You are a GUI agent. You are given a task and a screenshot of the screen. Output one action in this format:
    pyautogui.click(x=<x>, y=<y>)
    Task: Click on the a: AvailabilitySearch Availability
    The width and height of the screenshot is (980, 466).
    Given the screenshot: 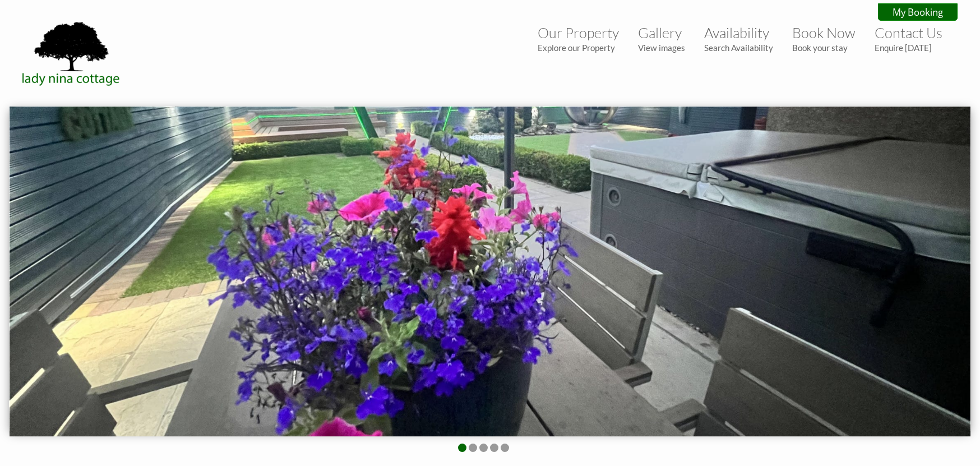 What is the action you would take?
    pyautogui.click(x=739, y=38)
    